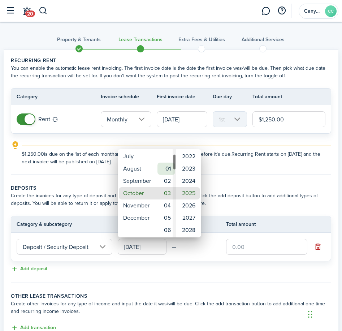 This screenshot has width=342, height=331. Describe the element at coordinates (137, 193) in the screenshot. I see `mbsc-wheel-item: October` at that location.